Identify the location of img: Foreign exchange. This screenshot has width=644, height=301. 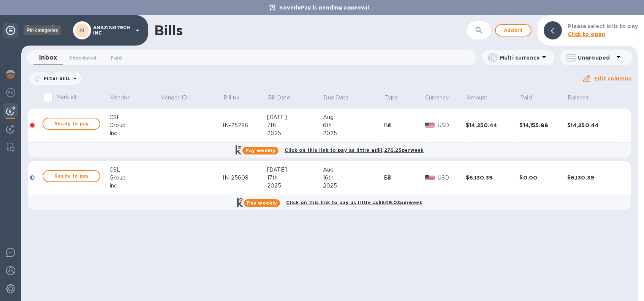
(11, 93).